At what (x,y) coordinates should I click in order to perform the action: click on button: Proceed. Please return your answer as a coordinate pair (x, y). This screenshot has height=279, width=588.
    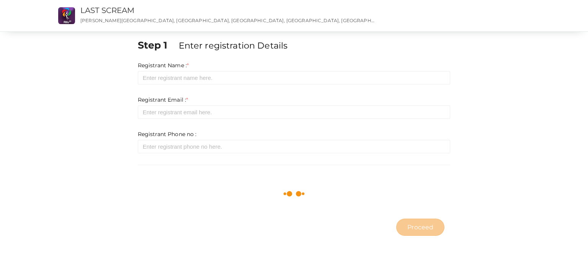
    Looking at the image, I should click on (420, 227).